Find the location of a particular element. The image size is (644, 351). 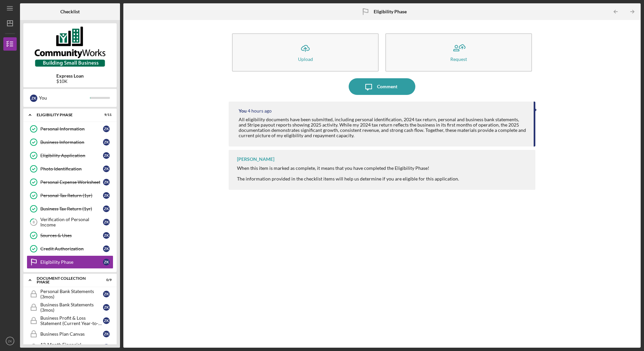

div: Business Information is located at coordinates (71, 142).